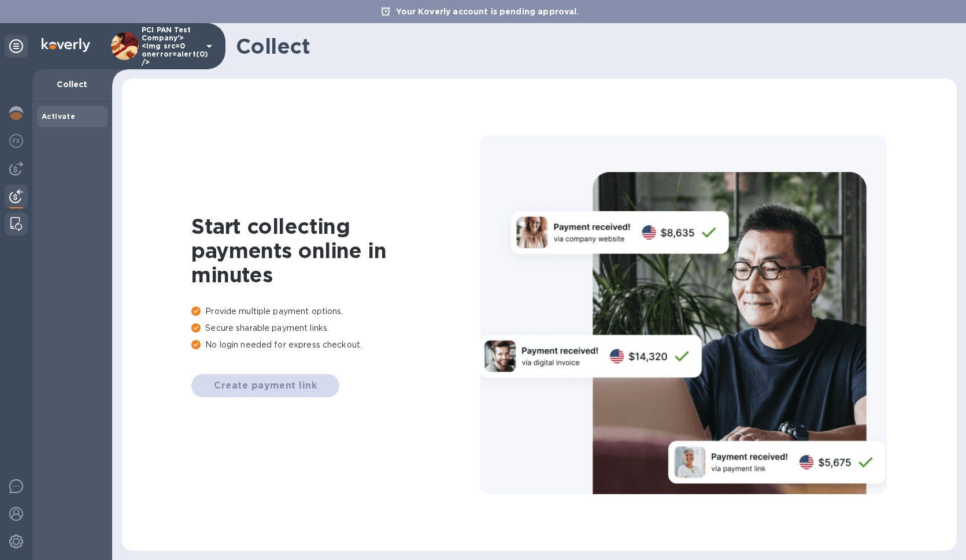 This screenshot has height=560, width=966. What do you see at coordinates (335, 328) in the screenshot?
I see `p: Secure sharable payment links.` at bounding box center [335, 328].